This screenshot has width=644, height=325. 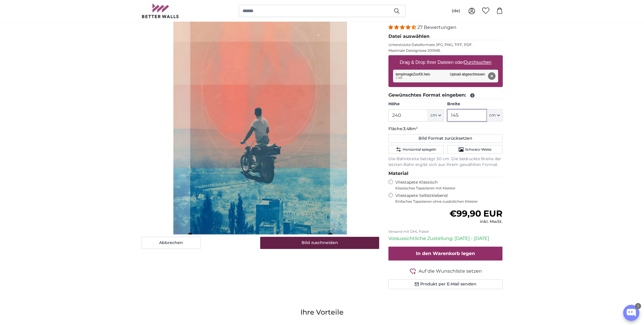 I want to click on u: Durchsuchen, so click(x=478, y=62).